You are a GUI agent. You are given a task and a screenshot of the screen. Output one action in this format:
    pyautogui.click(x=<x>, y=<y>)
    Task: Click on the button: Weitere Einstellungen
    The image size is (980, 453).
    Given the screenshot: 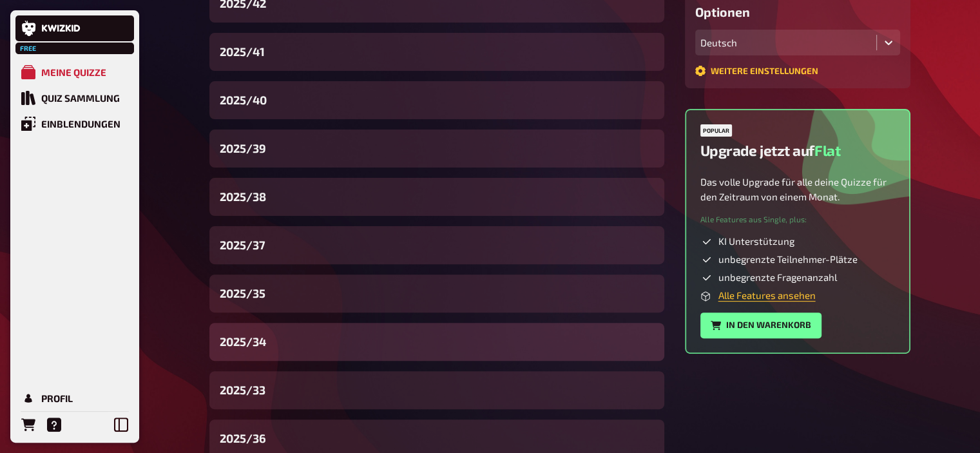 What is the action you would take?
    pyautogui.click(x=756, y=71)
    